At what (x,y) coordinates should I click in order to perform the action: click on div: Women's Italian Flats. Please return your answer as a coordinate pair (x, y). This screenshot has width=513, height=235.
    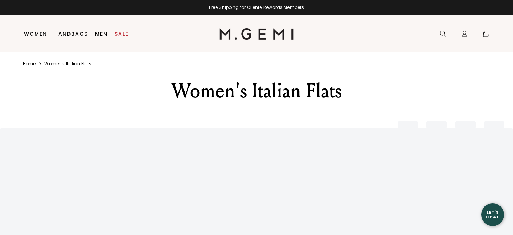
    Looking at the image, I should click on (256, 91).